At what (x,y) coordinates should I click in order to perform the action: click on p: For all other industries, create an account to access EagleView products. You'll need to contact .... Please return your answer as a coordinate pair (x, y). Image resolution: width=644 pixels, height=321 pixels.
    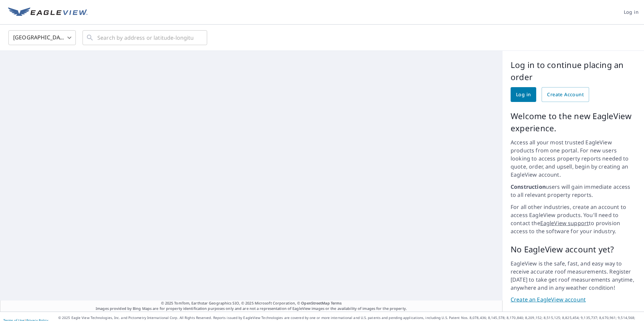
    Looking at the image, I should click on (573, 220).